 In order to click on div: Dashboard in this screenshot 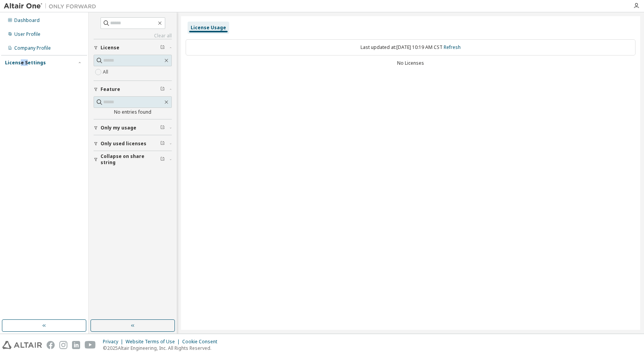, I will do `click(27, 21)`.